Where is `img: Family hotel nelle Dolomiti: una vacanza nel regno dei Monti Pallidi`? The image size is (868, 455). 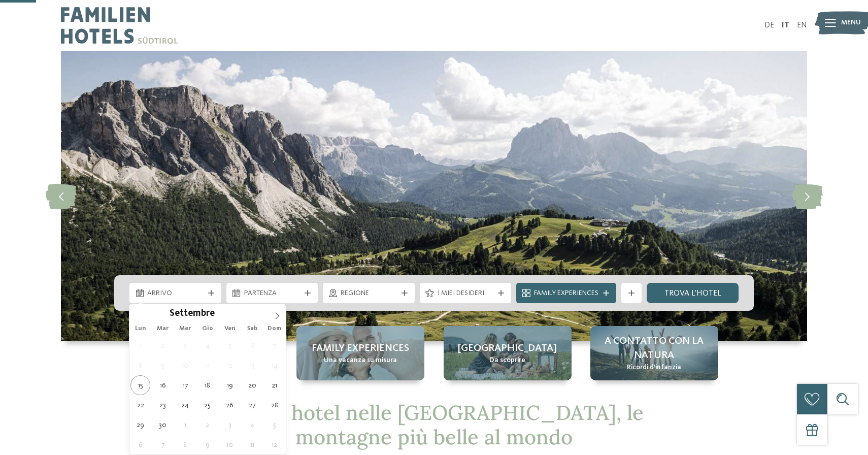
img: Family hotel nelle Dolomiti: una vacanza nel regno dei Monti Pallidi is located at coordinates (434, 196).